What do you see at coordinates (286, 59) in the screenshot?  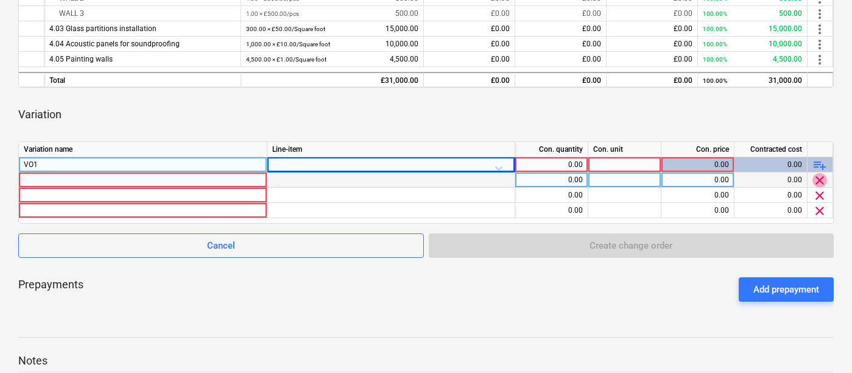 I see `small: 4,500.00 × £1.00 / Square foot` at bounding box center [286, 59].